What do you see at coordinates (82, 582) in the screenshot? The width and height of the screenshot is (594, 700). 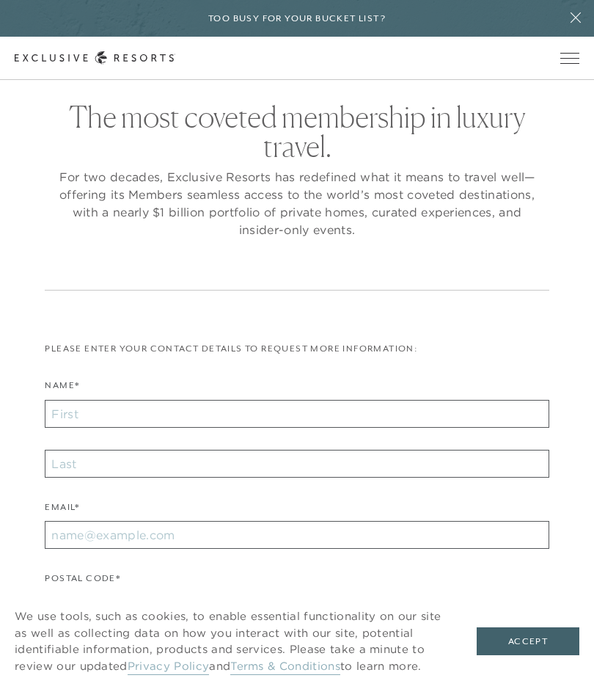 I see `label: Postal Code*` at bounding box center [82, 582].